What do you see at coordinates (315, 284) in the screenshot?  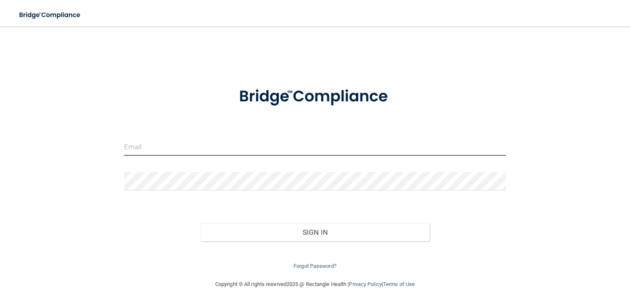 I see `div: Copyright © All rights reserved 2025 @ Rectangle Health | |` at bounding box center [315, 284].